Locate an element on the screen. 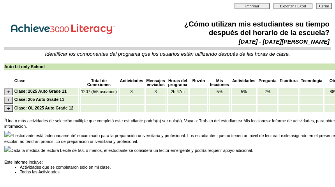 The width and height of the screenshot is (335, 187). nobr: Clase: OL 2025 Auto Grade 12 is located at coordinates (44, 108).